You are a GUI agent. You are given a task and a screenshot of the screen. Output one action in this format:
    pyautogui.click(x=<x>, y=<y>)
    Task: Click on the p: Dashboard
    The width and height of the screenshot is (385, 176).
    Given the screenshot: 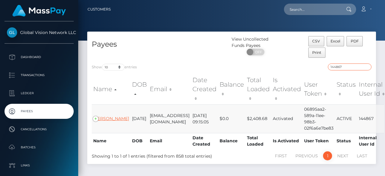 What is the action you would take?
    pyautogui.click(x=39, y=57)
    